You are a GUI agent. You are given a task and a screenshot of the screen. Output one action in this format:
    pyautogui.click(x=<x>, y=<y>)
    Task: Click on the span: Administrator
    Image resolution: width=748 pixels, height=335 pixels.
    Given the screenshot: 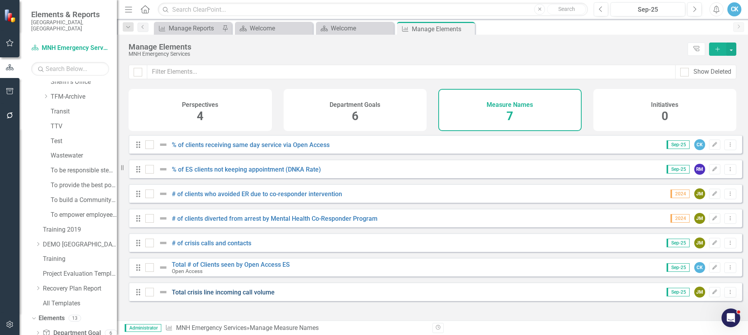 What is the action you would take?
    pyautogui.click(x=143, y=328)
    